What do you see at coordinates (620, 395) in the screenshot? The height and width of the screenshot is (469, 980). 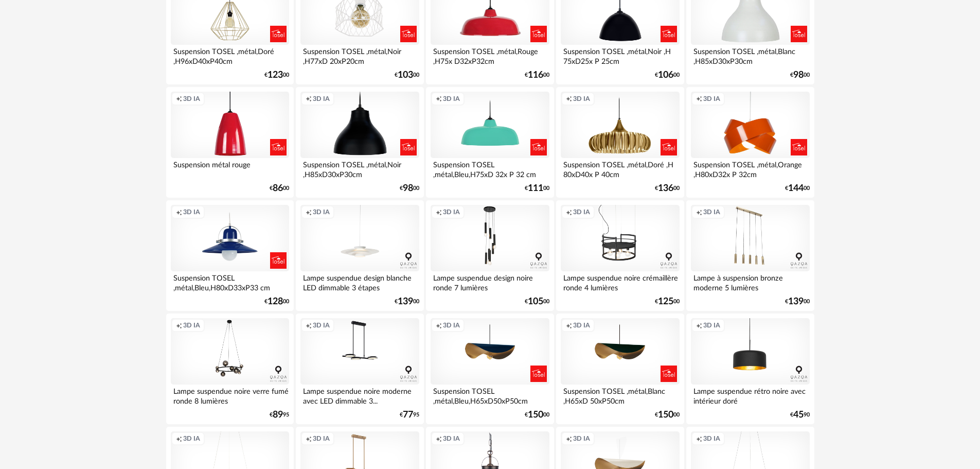 I see `div: Suspension TOSEL ,métal,Blanc ,H65xD 50xP50cm` at bounding box center [620, 395].